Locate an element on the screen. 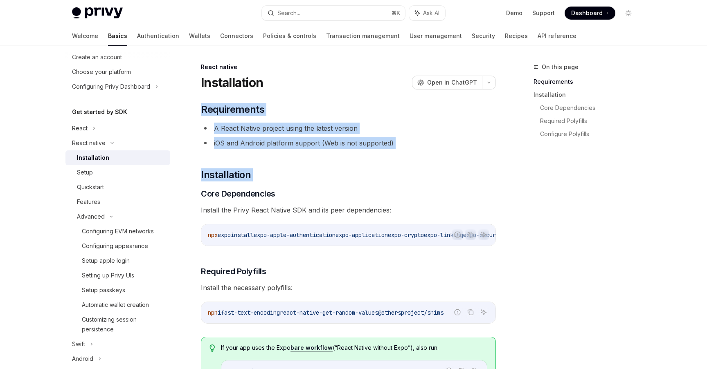 This screenshot has height=369, width=707. li: A React Native project using the latest version is located at coordinates (348, 128).